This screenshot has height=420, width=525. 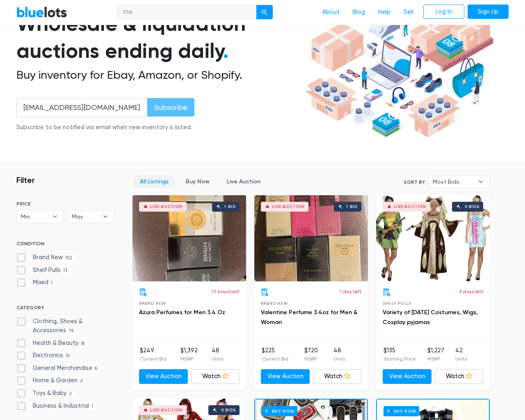 I want to click on div: Subscribe to be notified via email when new inventory is listed., so click(x=106, y=127).